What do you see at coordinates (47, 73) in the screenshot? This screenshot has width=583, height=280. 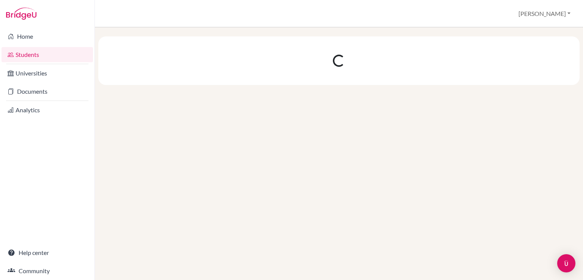 I see `a: Universities` at bounding box center [47, 73].